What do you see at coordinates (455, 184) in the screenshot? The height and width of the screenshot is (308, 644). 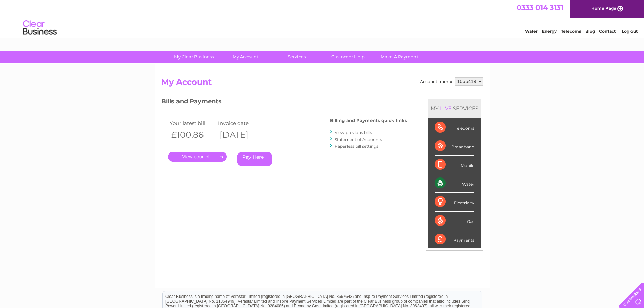 I see `div: Water` at bounding box center [455, 184].